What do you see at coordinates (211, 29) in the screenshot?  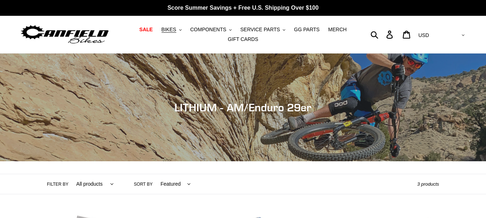 I see `button: COMPONENTS` at bounding box center [211, 29].